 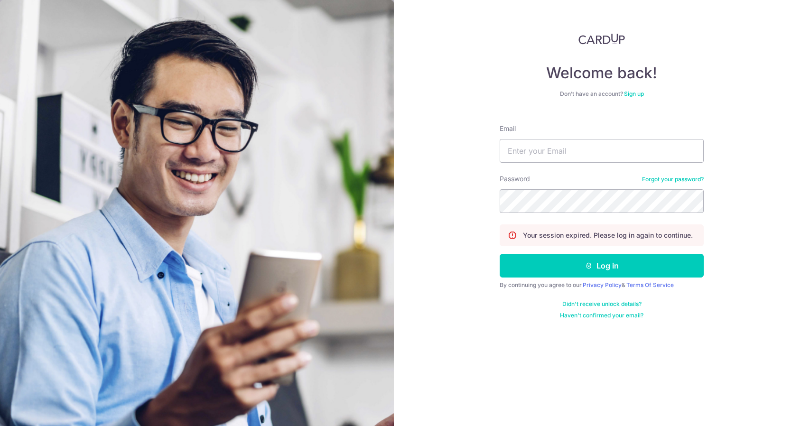 What do you see at coordinates (601, 285) in the screenshot?
I see `div: By continuing you agree to our &` at bounding box center [601, 285].